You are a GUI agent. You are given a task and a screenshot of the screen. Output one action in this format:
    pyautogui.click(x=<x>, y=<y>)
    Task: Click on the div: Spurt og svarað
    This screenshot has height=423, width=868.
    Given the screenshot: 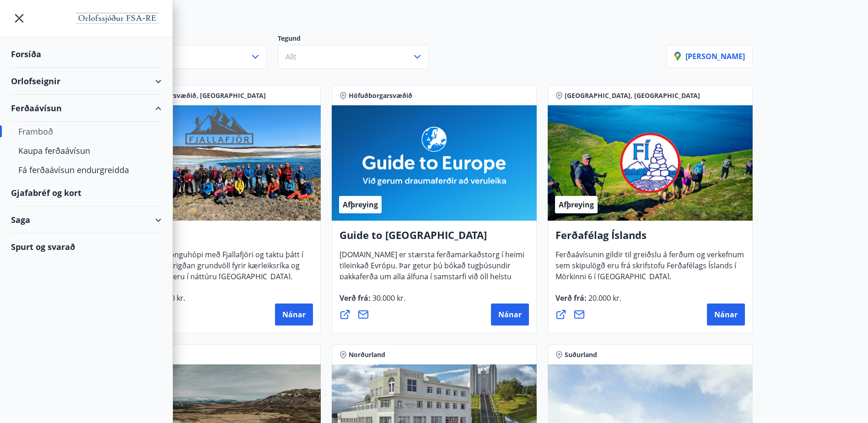 What is the action you would take?
    pyautogui.click(x=86, y=247)
    